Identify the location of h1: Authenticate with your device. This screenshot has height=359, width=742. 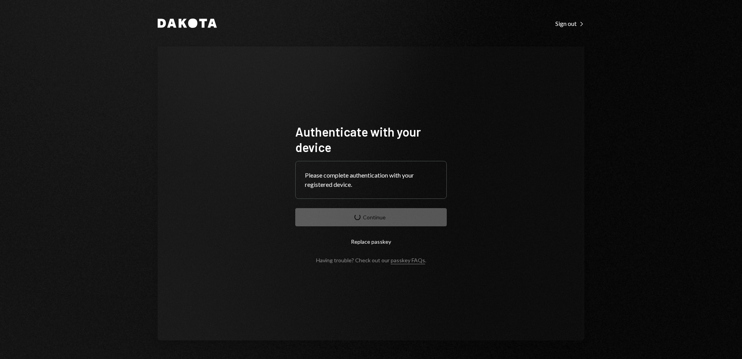
(371, 139).